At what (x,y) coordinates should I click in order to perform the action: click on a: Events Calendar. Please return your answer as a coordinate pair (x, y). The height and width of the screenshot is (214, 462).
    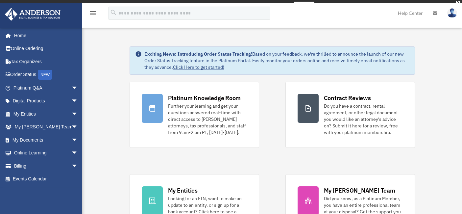
    Looking at the image, I should click on (46, 179).